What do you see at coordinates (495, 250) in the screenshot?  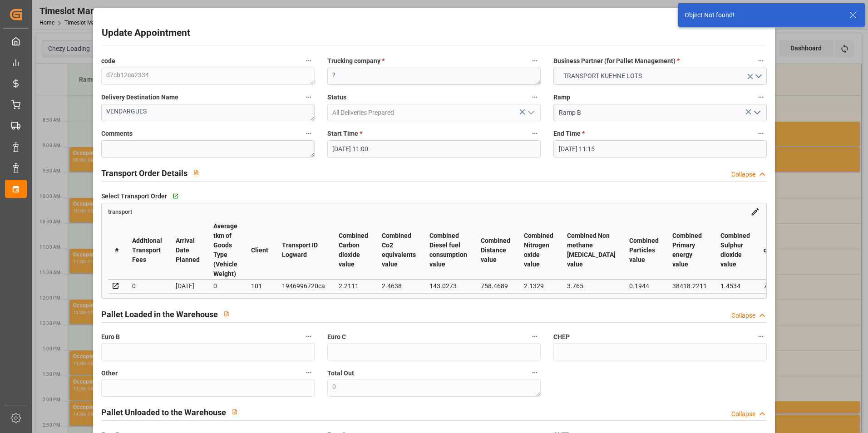 I see `th: Combined Distance value` at bounding box center [495, 250].